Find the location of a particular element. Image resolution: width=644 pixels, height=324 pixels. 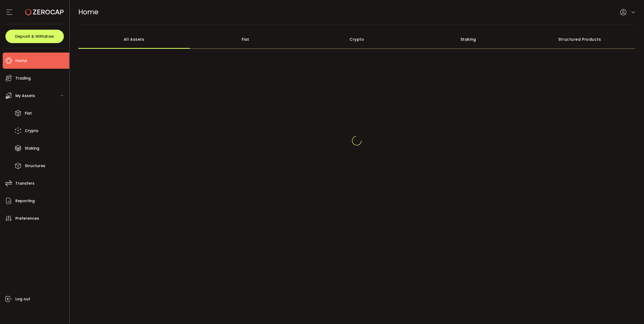

span: Preferences is located at coordinates (27, 219).